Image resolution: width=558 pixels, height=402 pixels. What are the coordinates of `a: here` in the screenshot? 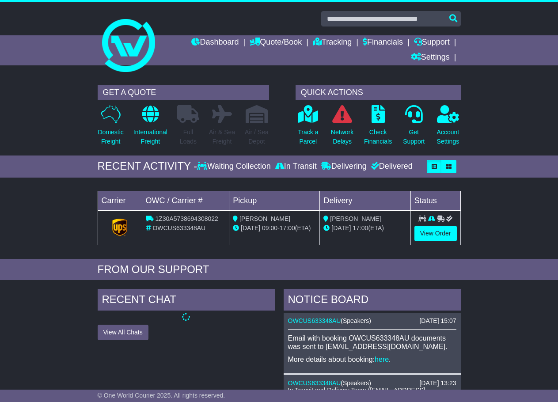 It's located at (382, 359).